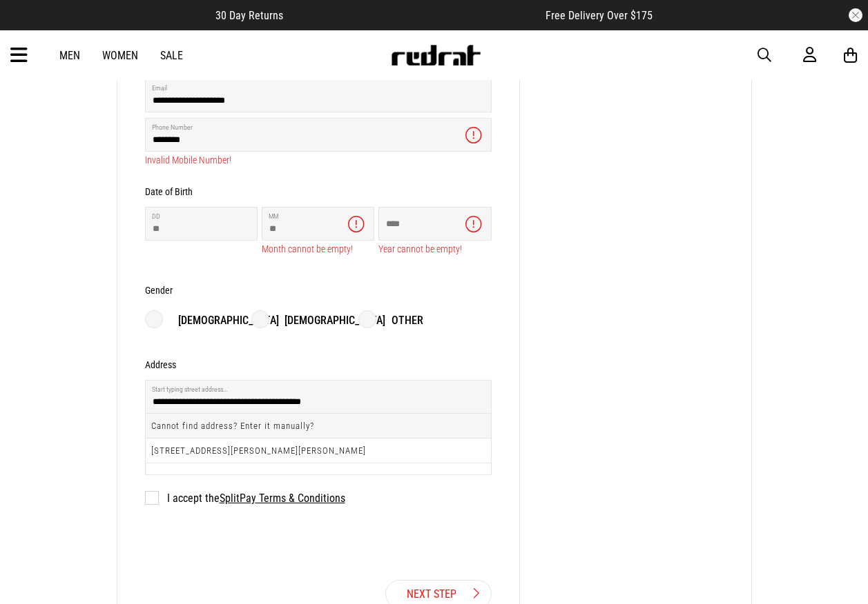 The width and height of the screenshot is (868, 604). Describe the element at coordinates (434, 249) in the screenshot. I see `p: Year cannot be empty!` at that location.